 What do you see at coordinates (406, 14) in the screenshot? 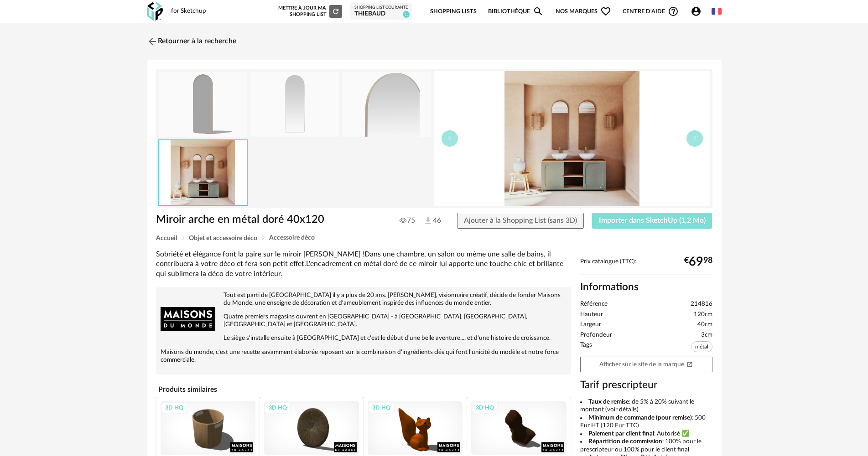
I see `span: 15` at bounding box center [406, 14].